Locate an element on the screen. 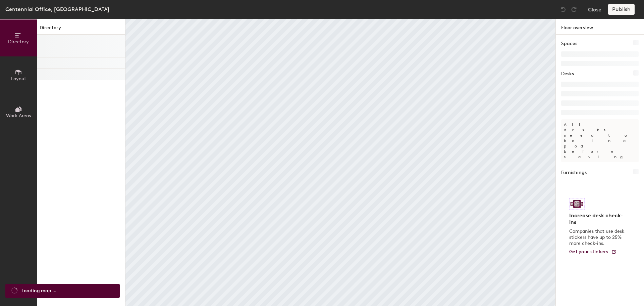  h1: Furnishings is located at coordinates (574, 173).